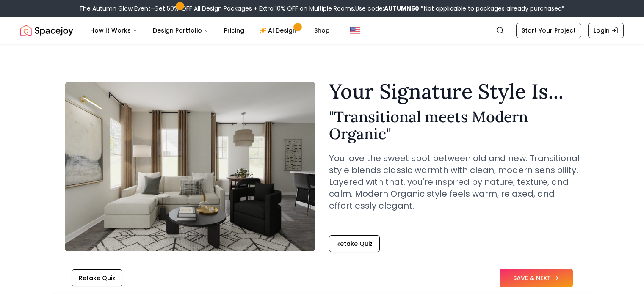  Describe the element at coordinates (181, 30) in the screenshot. I see `button: Design Portfolio` at that location.